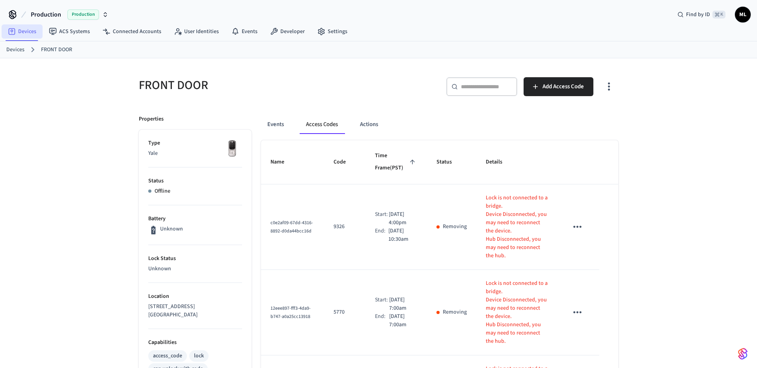  I want to click on h5: FRONT DOOR, so click(256, 85).